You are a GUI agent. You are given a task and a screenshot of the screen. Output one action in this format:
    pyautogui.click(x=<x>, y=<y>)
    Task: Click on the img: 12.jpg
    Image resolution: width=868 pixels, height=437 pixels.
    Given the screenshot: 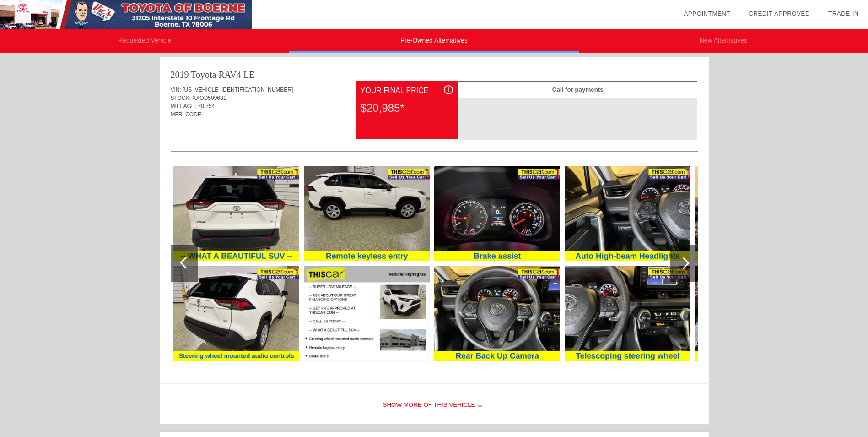 What is the action you would take?
    pyautogui.click(x=627, y=214)
    